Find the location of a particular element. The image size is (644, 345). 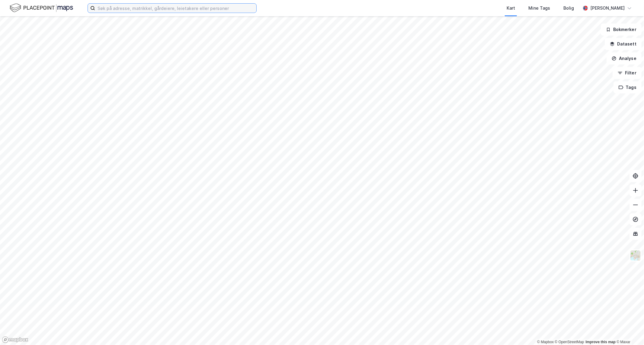

div: Bolig is located at coordinates (568, 8).